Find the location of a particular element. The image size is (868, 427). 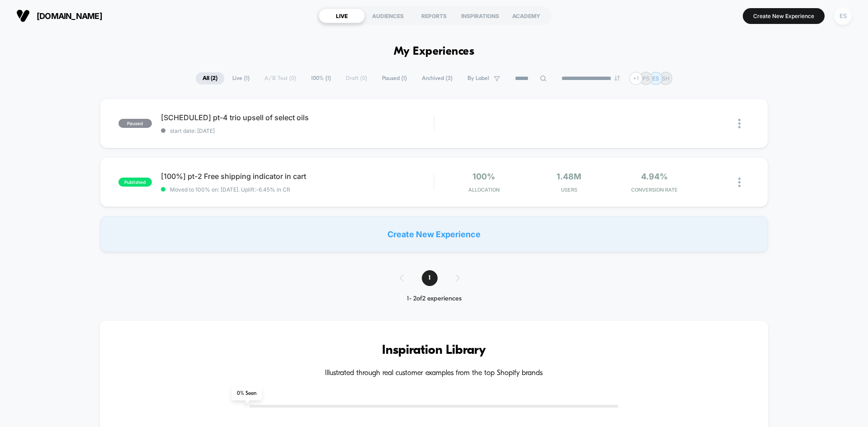

h4: Illustrated through real customer examples from the top Shopify brands is located at coordinates (434, 374).